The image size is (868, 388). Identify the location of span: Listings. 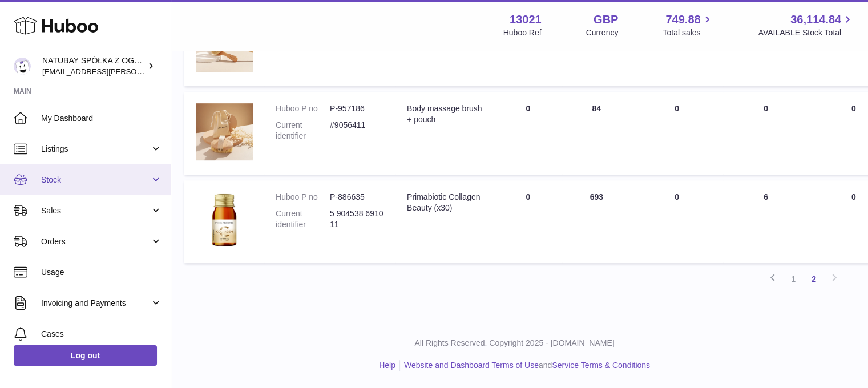
(95, 149).